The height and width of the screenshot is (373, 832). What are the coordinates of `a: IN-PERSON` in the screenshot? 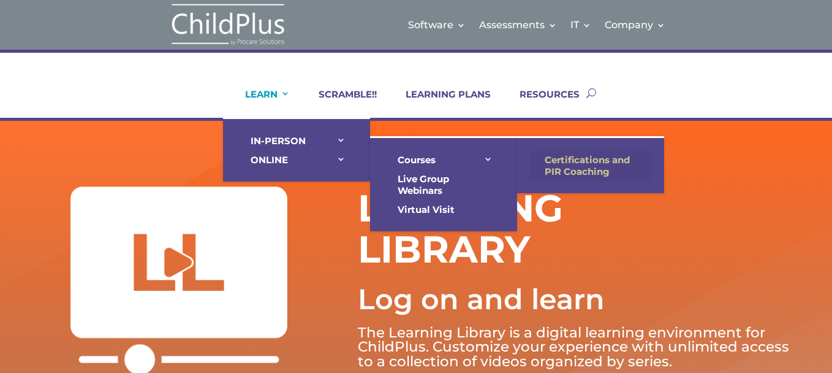 It's located at (297, 140).